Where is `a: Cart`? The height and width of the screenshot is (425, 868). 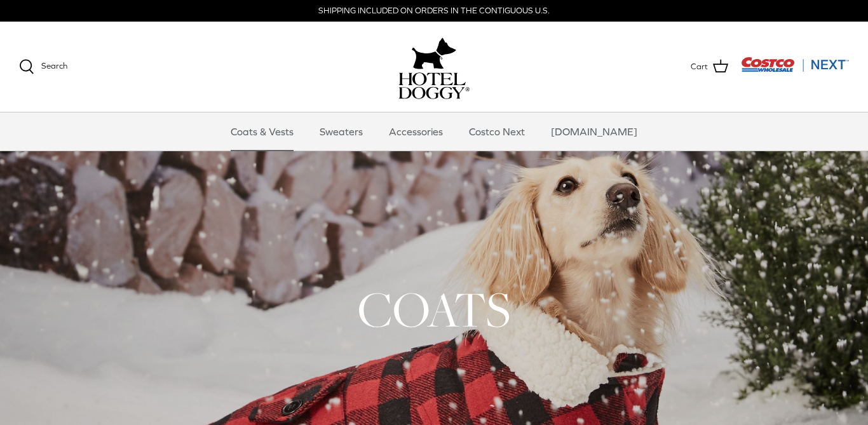 a: Cart is located at coordinates (710, 67).